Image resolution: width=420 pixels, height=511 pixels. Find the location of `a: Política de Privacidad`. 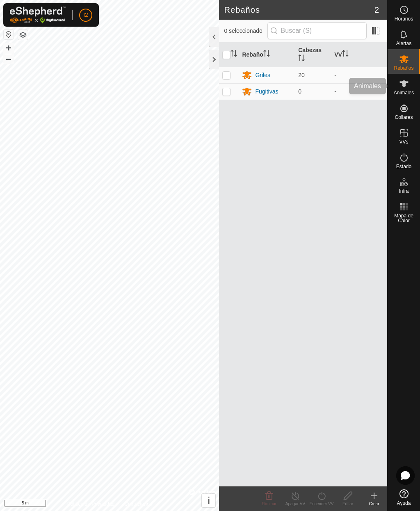

a: Política de Privacidad is located at coordinates (90, 504).